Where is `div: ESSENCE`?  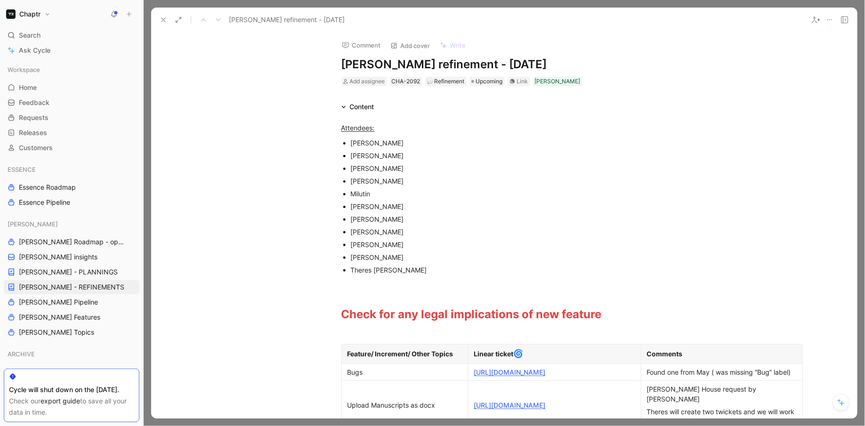 div: ESSENCE is located at coordinates (72, 170).